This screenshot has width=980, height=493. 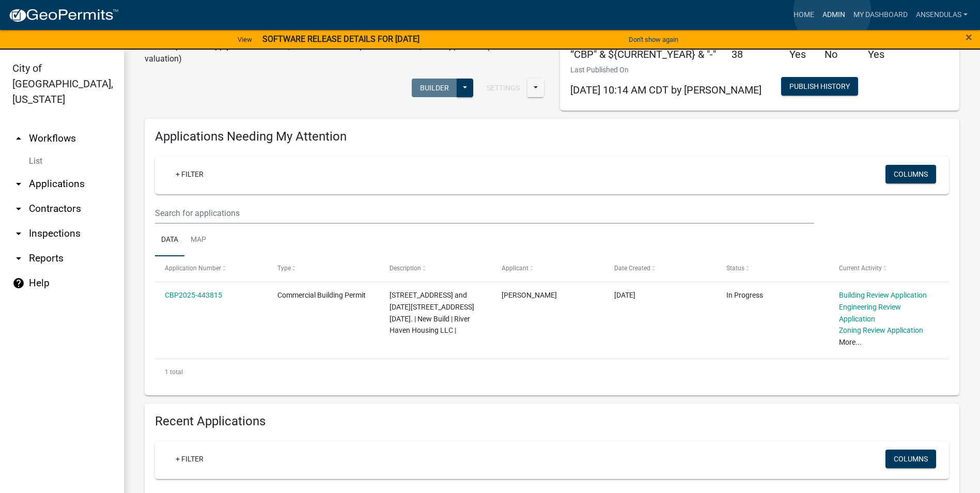 I want to click on datatable-header-cell: Date Created, so click(x=661, y=269).